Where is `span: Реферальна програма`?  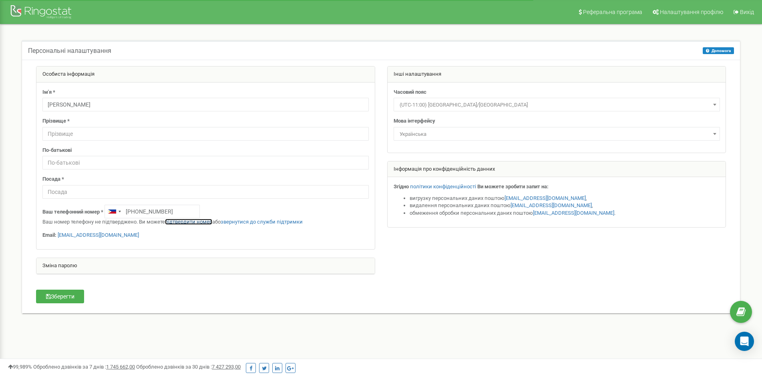 span: Реферальна програма is located at coordinates (612, 12).